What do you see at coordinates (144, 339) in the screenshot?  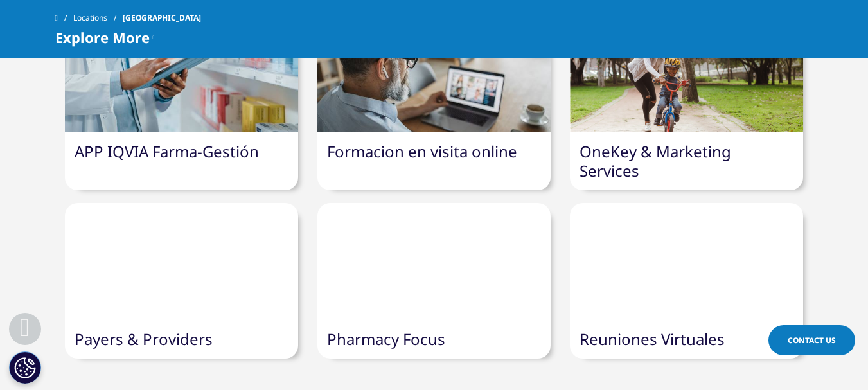 I see `a: Payers & Providers` at bounding box center [144, 339].